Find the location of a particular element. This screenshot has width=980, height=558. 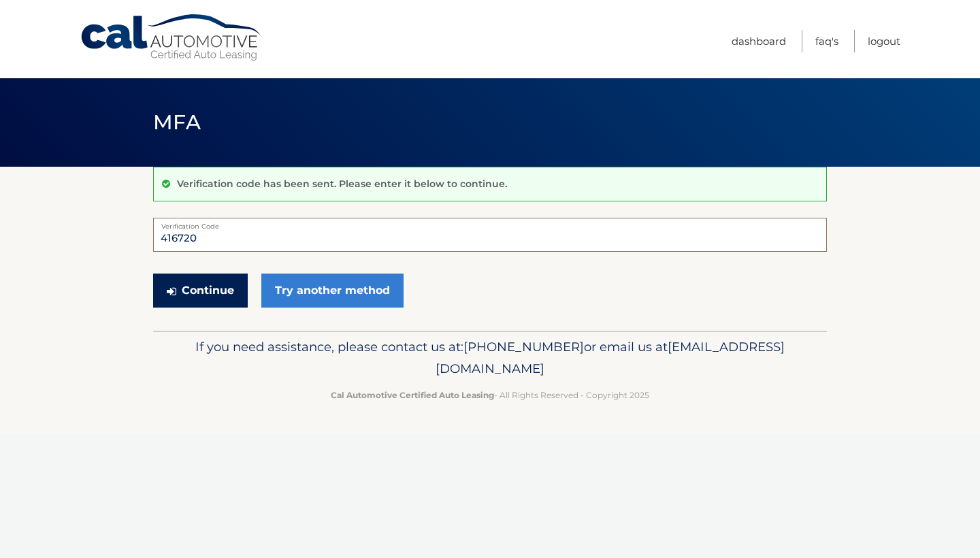

strong: Cal Automotive Certified Auto Leasing is located at coordinates (413, 395).